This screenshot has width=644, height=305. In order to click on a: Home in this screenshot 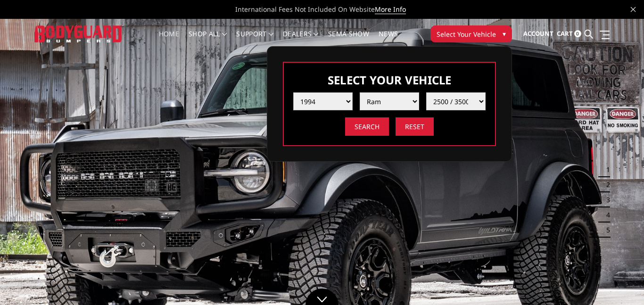, I will do `click(169, 40)`.